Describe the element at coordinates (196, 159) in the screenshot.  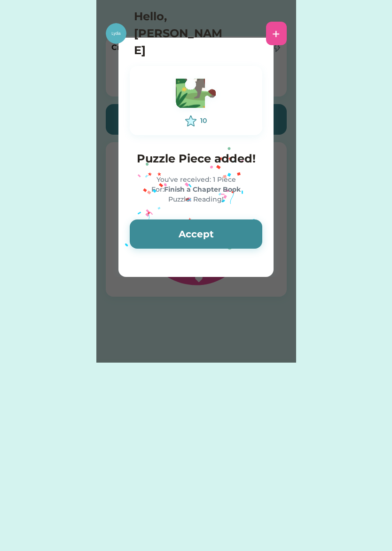
I see `h4: Puzzle Piece added!` at that location.